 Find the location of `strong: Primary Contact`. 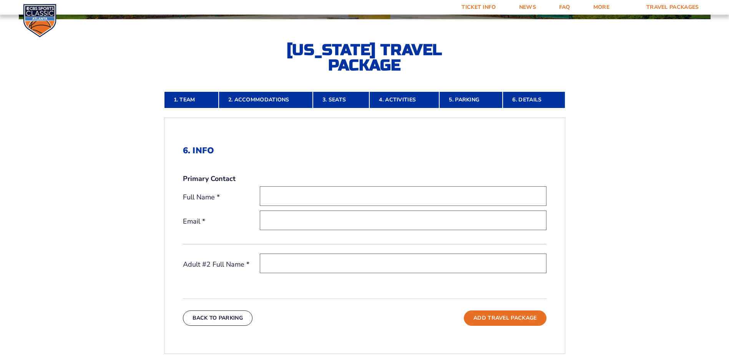

strong: Primary Contact is located at coordinates (209, 179).